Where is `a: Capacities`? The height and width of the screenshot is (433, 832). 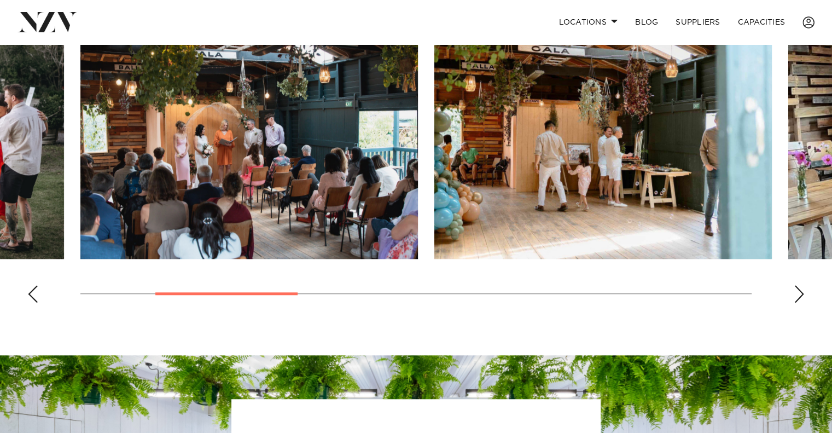 a: Capacities is located at coordinates (761, 22).